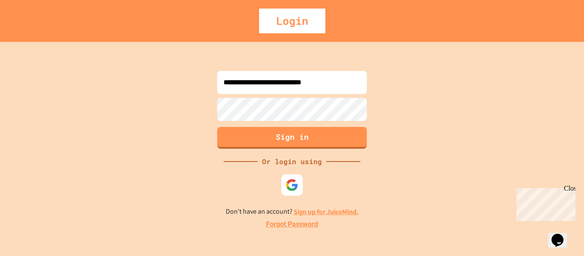 The width and height of the screenshot is (584, 256). Describe the element at coordinates (292, 185) in the screenshot. I see `img: google-icon.svg` at that location.